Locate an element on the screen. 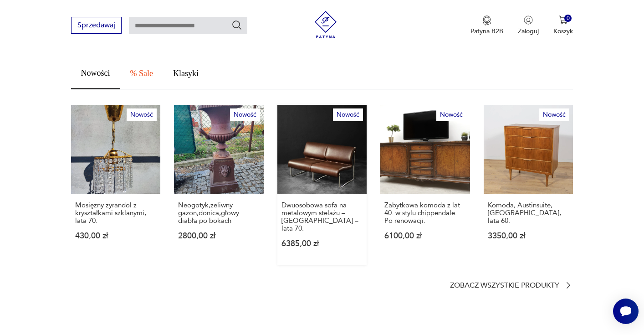 This screenshot has height=335, width=644. p: Koszyk is located at coordinates (563, 31).